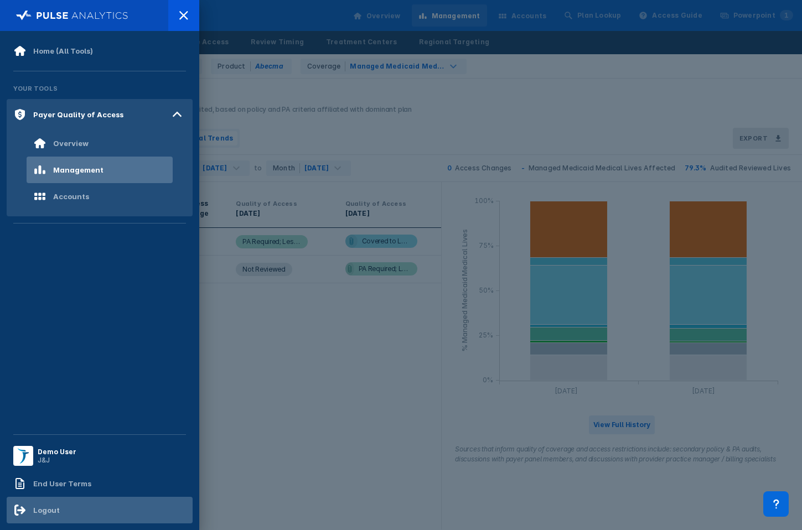 Image resolution: width=802 pixels, height=530 pixels. What do you see at coordinates (78, 170) in the screenshot?
I see `div: Management` at bounding box center [78, 170].